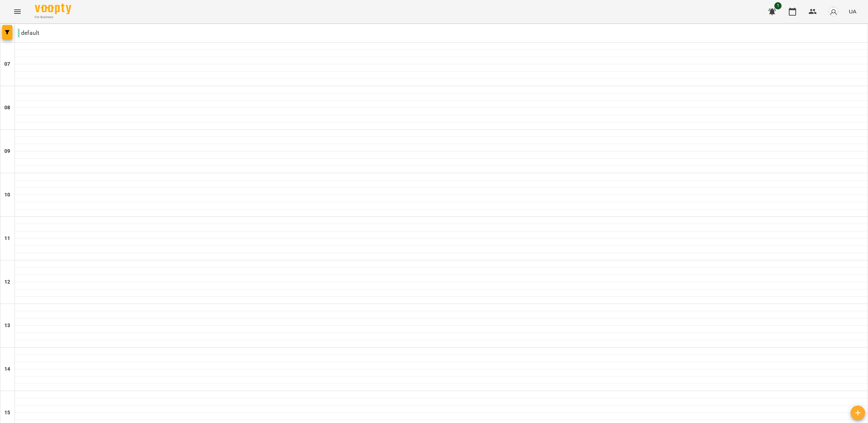  Describe the element at coordinates (778, 6) in the screenshot. I see `span: 1` at that location.